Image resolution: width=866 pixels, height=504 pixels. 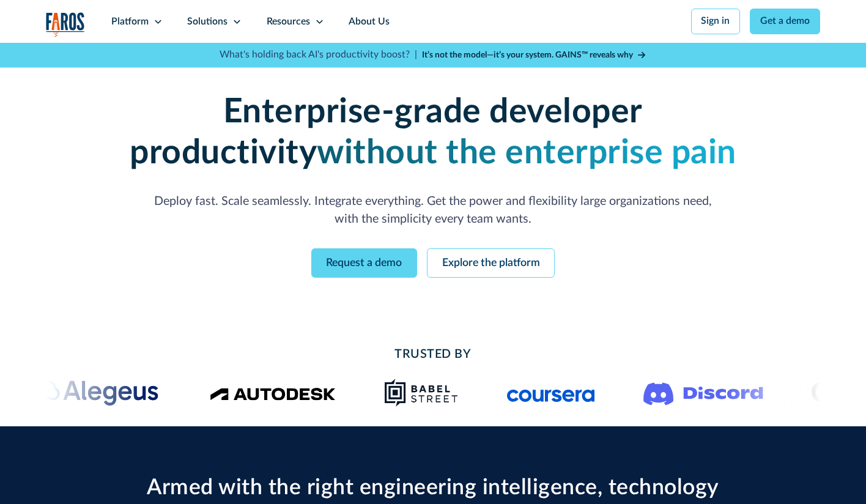 I want to click on a: Request a demo, so click(x=364, y=263).